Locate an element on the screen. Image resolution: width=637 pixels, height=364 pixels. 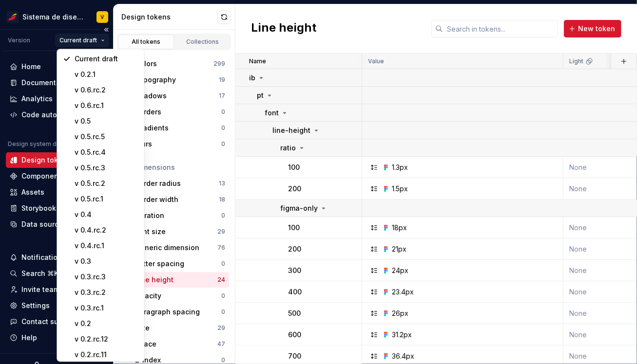
div: v 0.4.rc.2 is located at coordinates (106, 230).